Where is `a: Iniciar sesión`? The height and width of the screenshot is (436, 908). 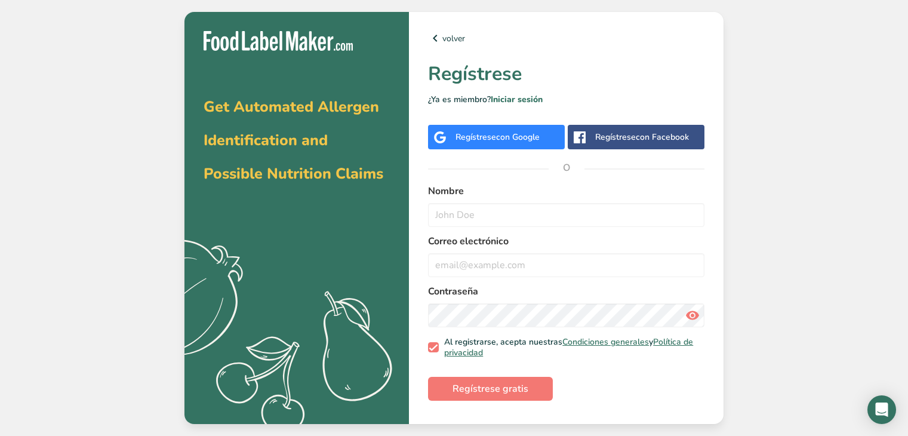
a: Iniciar sesión is located at coordinates (516, 99).